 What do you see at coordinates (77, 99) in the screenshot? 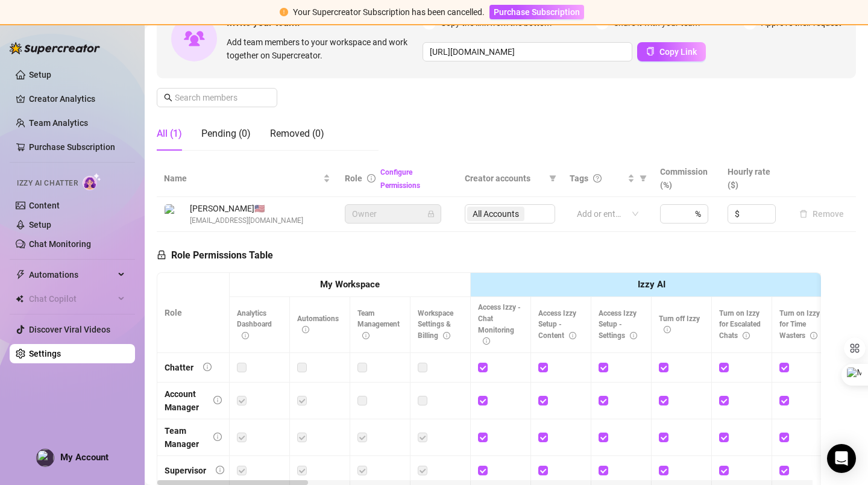
I see `a: Creator Analytics` at bounding box center [77, 99].